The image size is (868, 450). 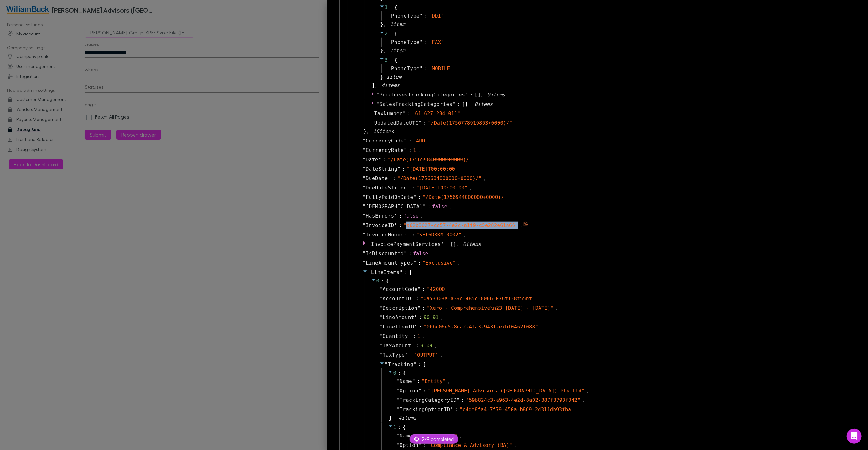 I want to click on span: 2, so click(x=386, y=33).